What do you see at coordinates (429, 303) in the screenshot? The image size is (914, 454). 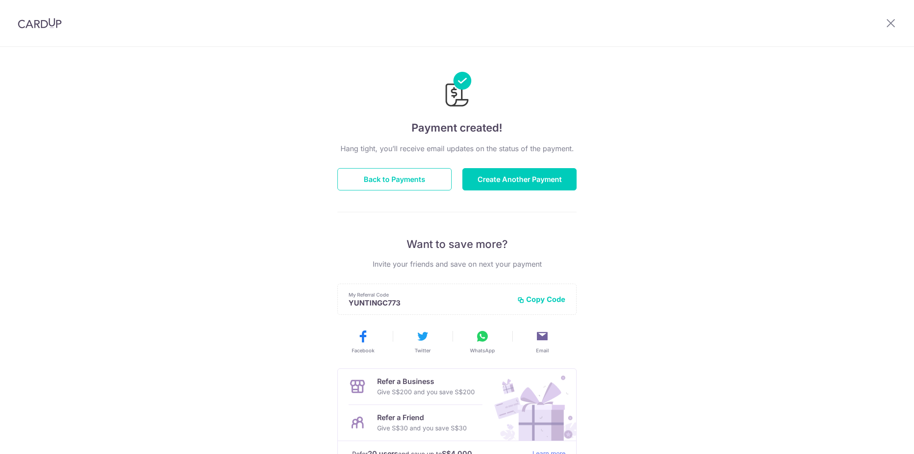 I see `p: YUNTINGC773` at bounding box center [429, 303].